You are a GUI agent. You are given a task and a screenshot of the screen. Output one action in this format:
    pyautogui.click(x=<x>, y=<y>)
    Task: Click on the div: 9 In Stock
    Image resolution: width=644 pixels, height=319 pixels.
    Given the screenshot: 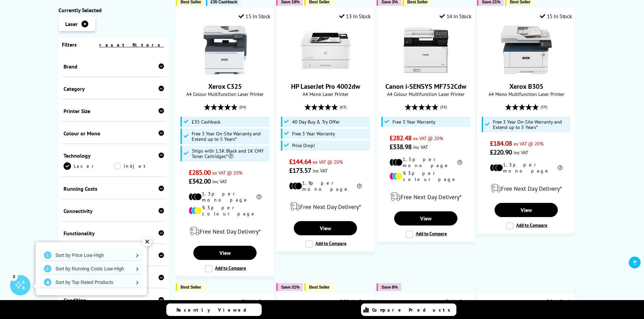 What is the action you would take?
    pyautogui.click(x=558, y=301)
    